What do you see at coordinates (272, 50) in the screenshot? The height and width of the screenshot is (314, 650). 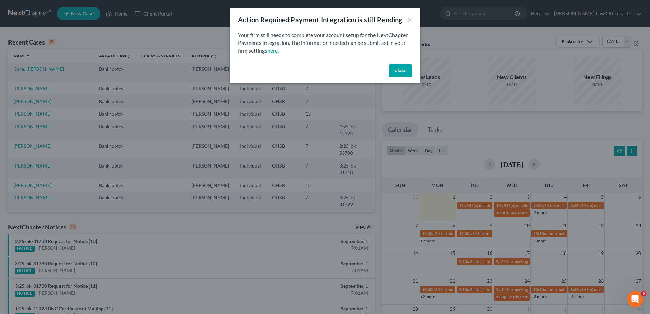 I see `a: here` at bounding box center [272, 50].